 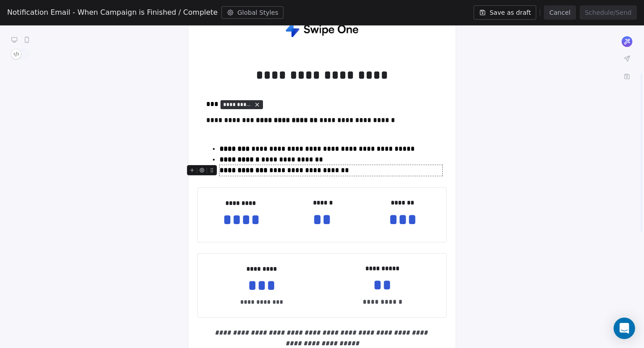 I want to click on button: Schedule/Send, so click(x=608, y=12).